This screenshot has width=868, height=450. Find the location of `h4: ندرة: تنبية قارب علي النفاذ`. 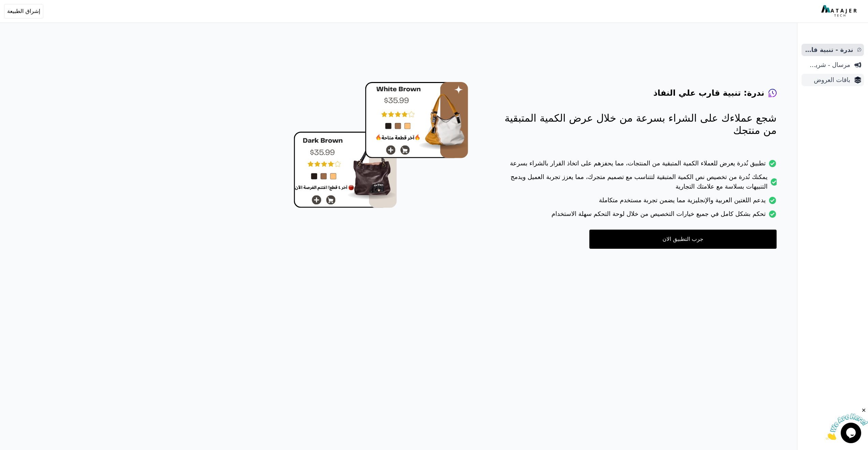

h4: ندرة: تنبية قارب علي النفاذ is located at coordinates (709, 93).